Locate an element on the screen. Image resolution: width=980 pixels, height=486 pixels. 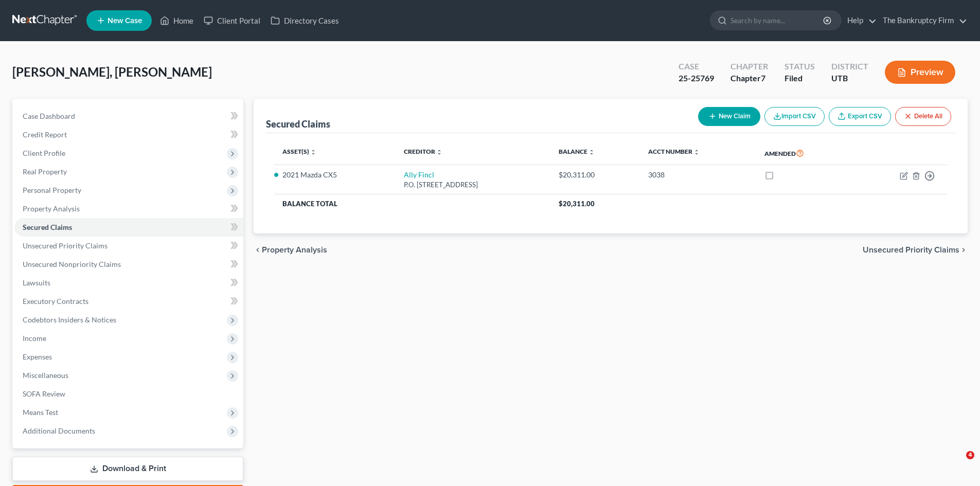
a: Property Analysis is located at coordinates (129, 209).